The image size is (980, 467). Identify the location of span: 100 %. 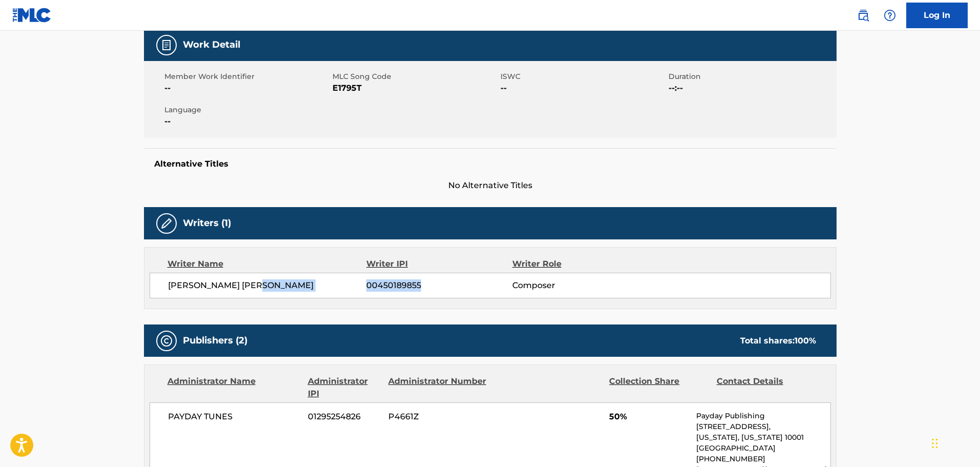
(805, 341).